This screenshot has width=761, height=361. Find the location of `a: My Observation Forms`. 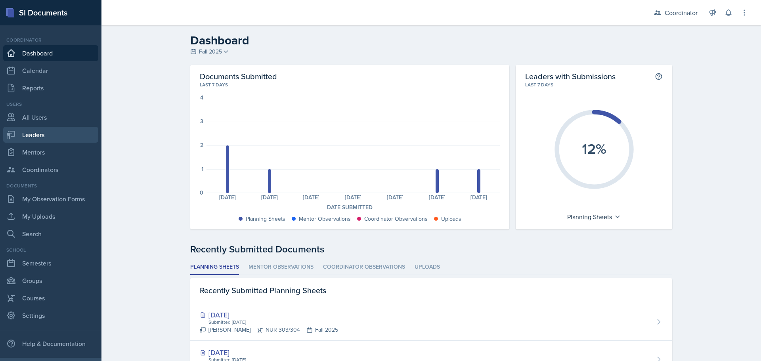

a: My Observation Forms is located at coordinates (51, 199).